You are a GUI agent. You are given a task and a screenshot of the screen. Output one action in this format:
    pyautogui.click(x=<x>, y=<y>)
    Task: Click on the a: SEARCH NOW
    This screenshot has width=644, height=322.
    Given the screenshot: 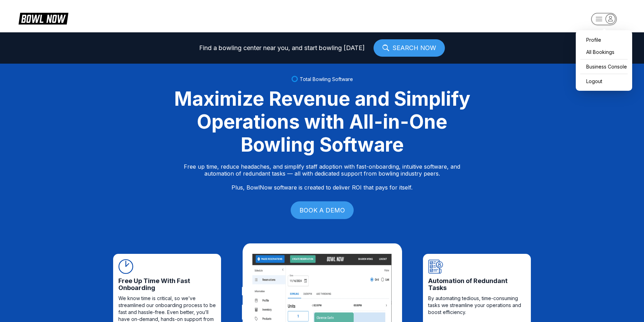 What is the action you would take?
    pyautogui.click(x=409, y=48)
    